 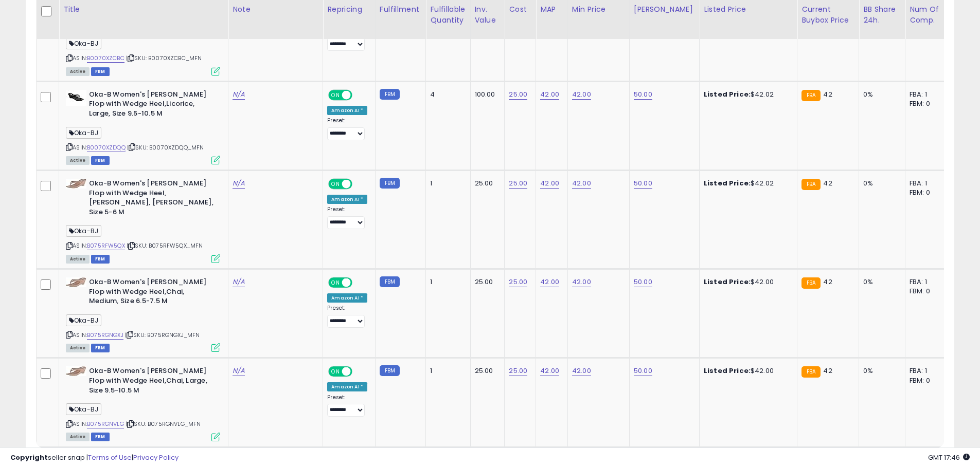 I want to click on div: Inv. value, so click(x=488, y=15).